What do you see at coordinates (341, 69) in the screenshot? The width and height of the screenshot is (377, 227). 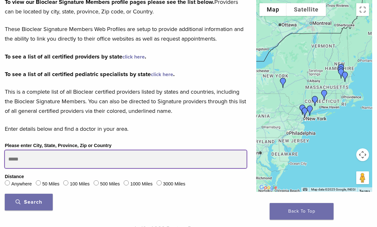 I see `div: Dr. David Yue` at bounding box center [341, 69].